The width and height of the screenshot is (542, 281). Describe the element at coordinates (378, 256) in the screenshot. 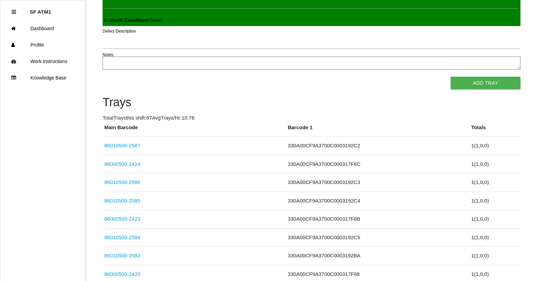

I see `td: 330A00CF9A3700C0003192BA` at that location.